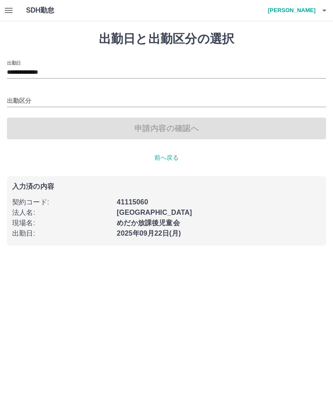 This screenshot has width=333, height=414. I want to click on p: 入力済の内容, so click(167, 187).